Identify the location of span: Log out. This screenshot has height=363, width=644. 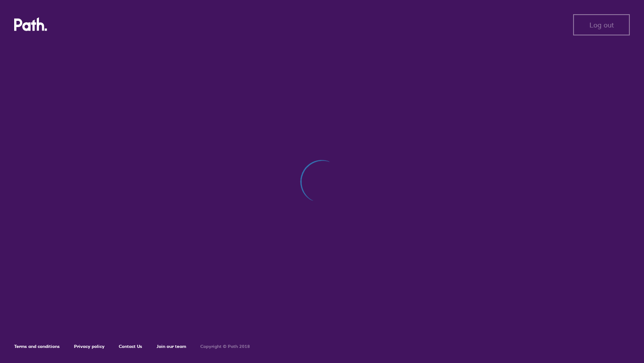
(601, 25).